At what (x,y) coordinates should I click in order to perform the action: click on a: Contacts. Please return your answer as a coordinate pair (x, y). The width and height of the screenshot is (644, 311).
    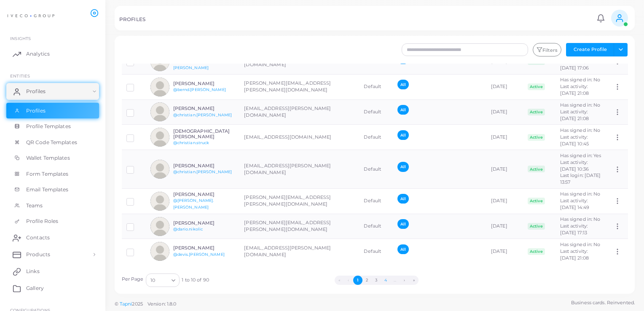
    Looking at the image, I should click on (52, 237).